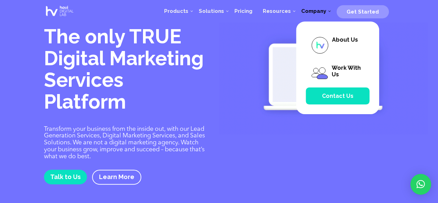 This screenshot has height=203, width=438. Describe the element at coordinates (345, 39) in the screenshot. I see `span: About Us` at that location.